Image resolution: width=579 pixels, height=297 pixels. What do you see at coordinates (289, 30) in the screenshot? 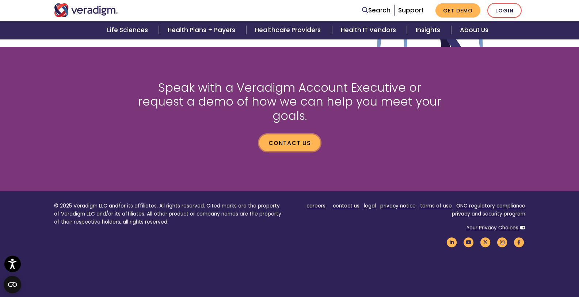
I see `a: Healthcare Providers` at bounding box center [289, 30].